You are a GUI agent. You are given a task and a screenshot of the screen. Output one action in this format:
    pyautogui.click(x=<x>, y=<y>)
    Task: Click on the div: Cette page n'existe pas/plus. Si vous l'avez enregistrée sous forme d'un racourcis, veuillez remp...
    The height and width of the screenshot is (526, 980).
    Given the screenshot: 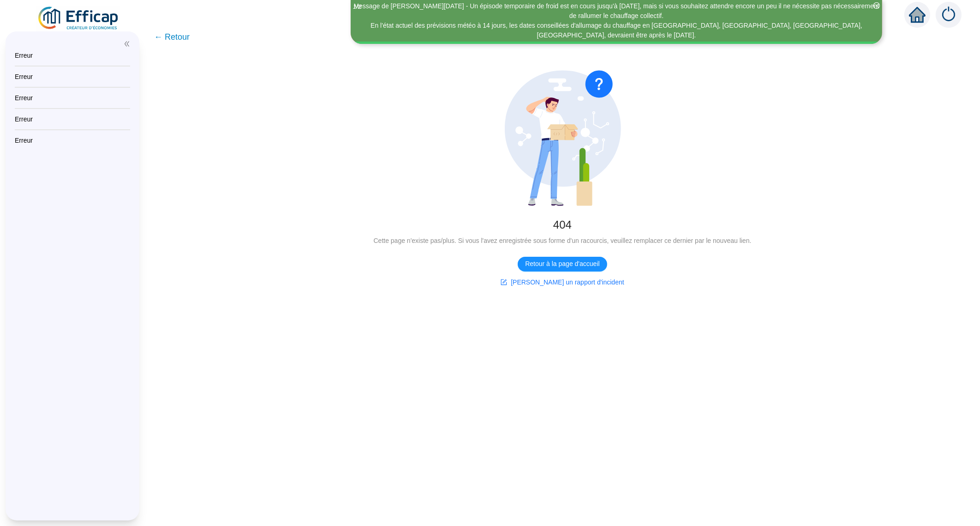 What is the action you would take?
    pyautogui.click(x=563, y=240)
    